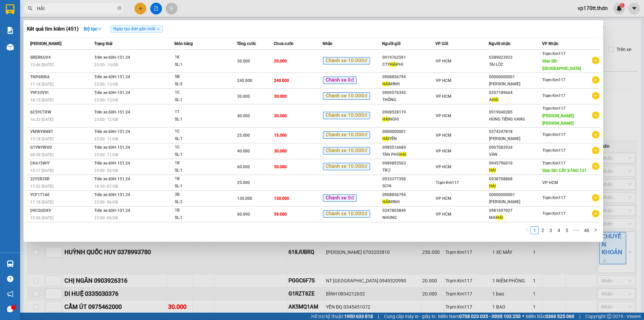  Describe the element at coordinates (103, 44) in the screenshot. I see `span: Trạng thái` at that location.